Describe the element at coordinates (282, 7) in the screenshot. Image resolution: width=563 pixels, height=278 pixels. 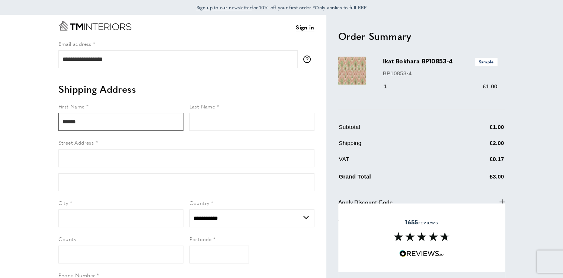
I see `span: for 10% off your first order *Only applies to full RRP` at that location.